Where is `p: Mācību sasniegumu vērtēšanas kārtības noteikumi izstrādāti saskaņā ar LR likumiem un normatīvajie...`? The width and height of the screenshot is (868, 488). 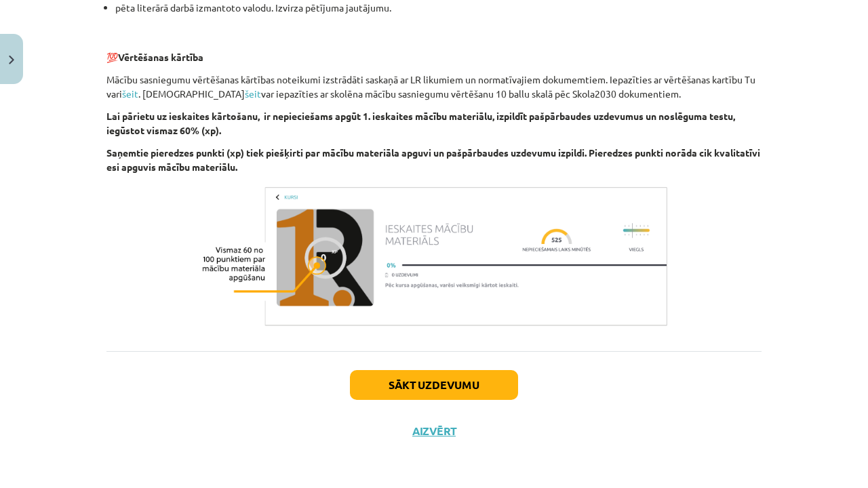 p: Mācību sasniegumu vērtēšanas kārtības noteikumi izstrādāti saskaņā ar LR likumiem un normatīvajie... is located at coordinates (434, 87).